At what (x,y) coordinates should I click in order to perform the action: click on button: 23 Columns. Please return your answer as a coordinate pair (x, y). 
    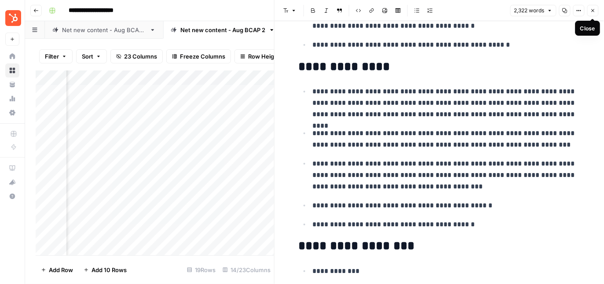
    Looking at the image, I should click on (136, 56).